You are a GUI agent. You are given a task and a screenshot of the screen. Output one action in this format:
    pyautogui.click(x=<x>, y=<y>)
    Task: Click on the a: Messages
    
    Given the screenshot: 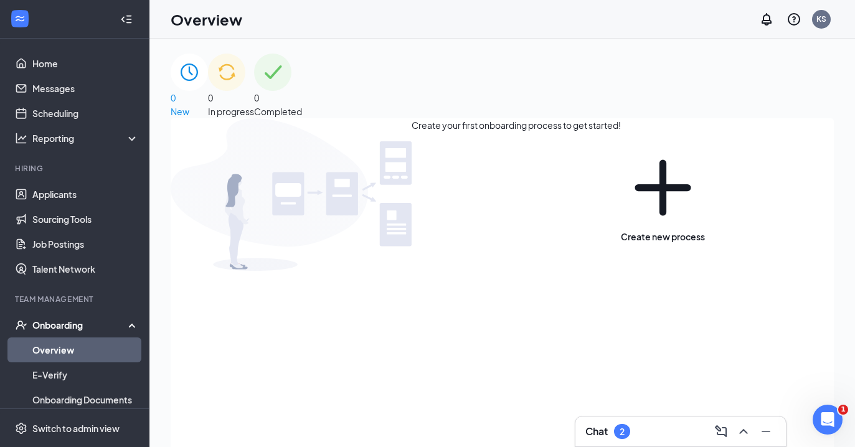 What is the action you would take?
    pyautogui.click(x=85, y=88)
    